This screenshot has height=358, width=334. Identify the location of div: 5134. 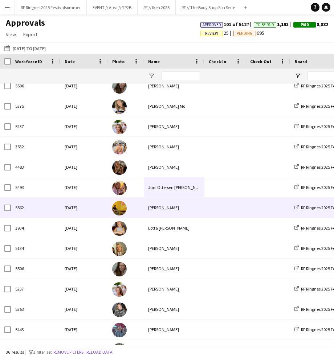
(36, 248).